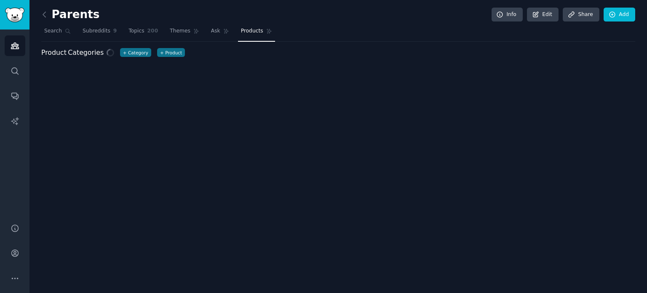 The image size is (647, 293). I want to click on a: Products, so click(256, 33).